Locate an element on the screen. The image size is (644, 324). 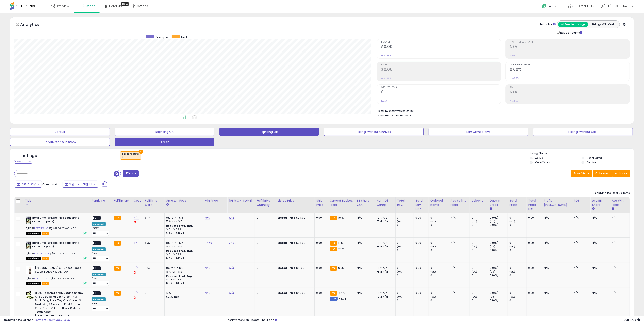
b: Reduced Prof. Rng. is located at coordinates (179, 250).